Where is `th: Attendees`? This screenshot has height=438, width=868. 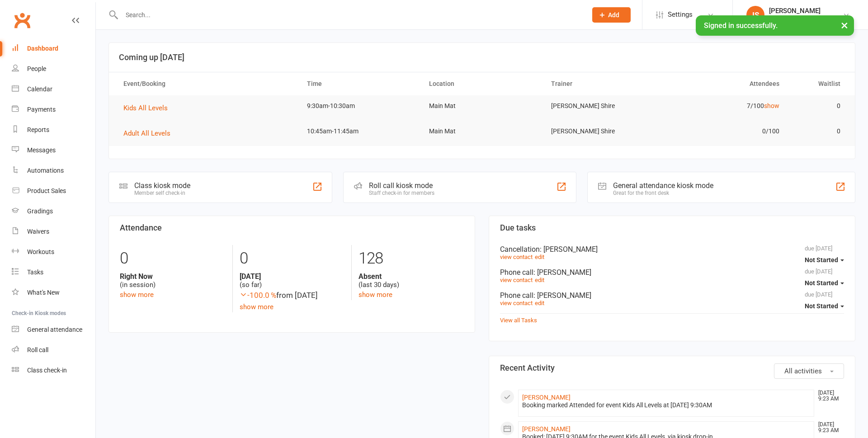
th: Attendees is located at coordinates (726, 84).